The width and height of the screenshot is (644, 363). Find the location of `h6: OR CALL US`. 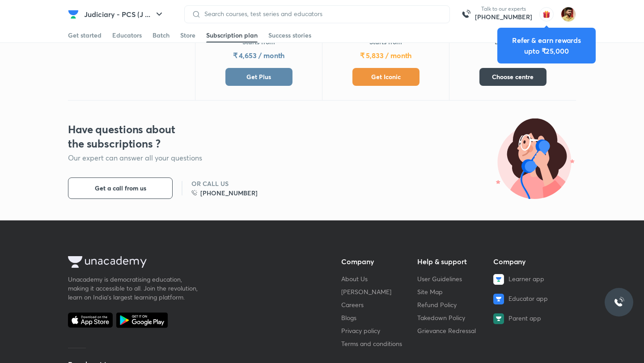

h6: OR CALL US is located at coordinates (225, 184).